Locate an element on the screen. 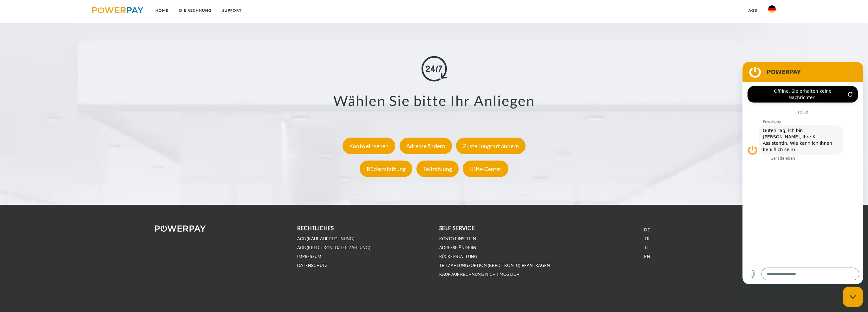 The height and width of the screenshot is (312, 868). a: IMPRESSUM is located at coordinates (309, 257).